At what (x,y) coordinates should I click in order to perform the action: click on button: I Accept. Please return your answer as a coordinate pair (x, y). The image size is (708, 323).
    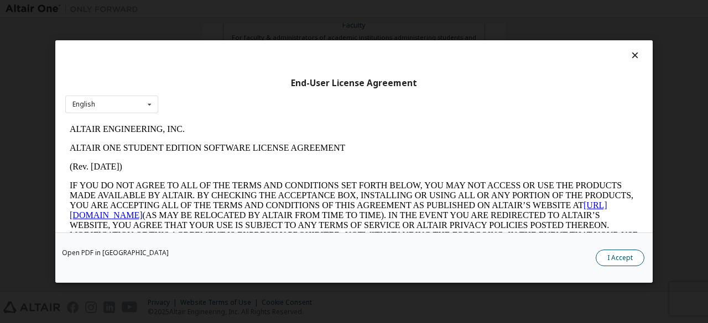
    Looking at the image, I should click on (620, 258).